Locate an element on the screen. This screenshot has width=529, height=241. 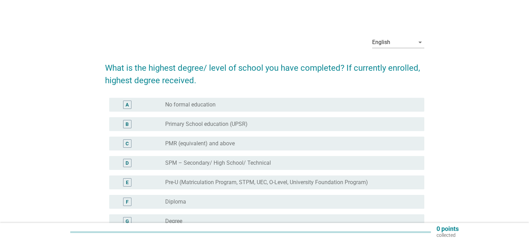
div: F is located at coordinates (127, 202).